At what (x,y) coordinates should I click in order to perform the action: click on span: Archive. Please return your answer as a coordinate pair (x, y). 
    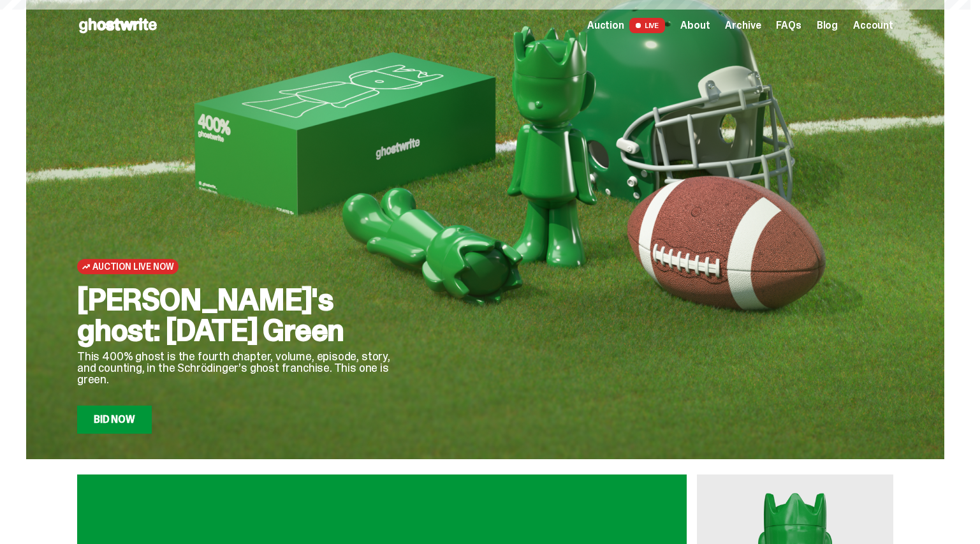
    Looking at the image, I should click on (743, 25).